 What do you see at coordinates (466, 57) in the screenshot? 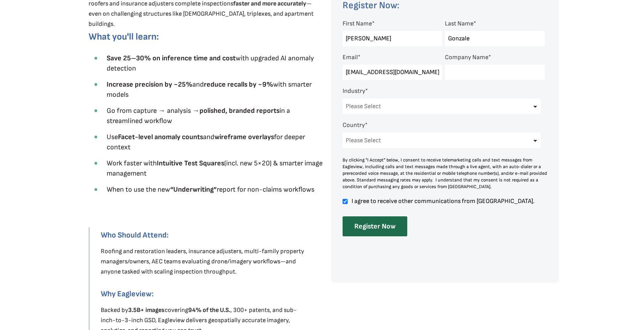
I see `span: Company Name` at bounding box center [466, 57].